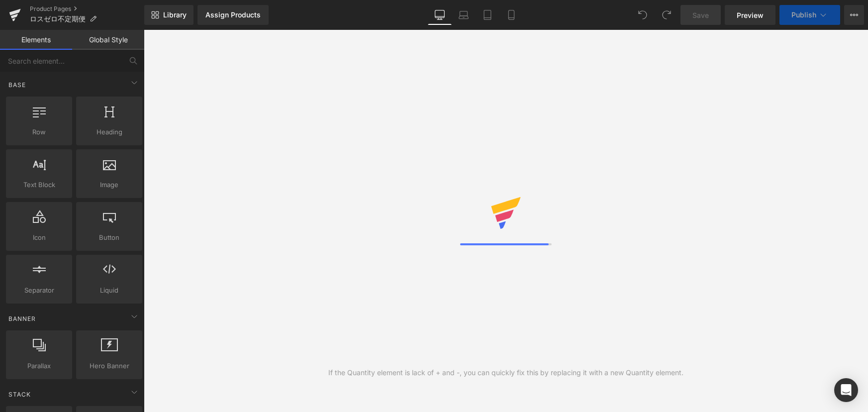 Image resolution: width=868 pixels, height=412 pixels. Describe the element at coordinates (846, 390) in the screenshot. I see `div: Open Intercom Messenger` at that location.